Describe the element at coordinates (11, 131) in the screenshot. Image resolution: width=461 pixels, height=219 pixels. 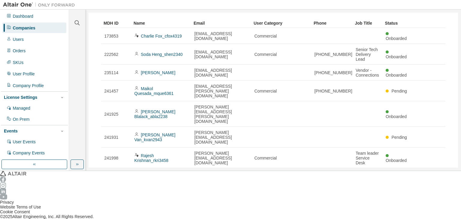
I see `div: Events` at that location.